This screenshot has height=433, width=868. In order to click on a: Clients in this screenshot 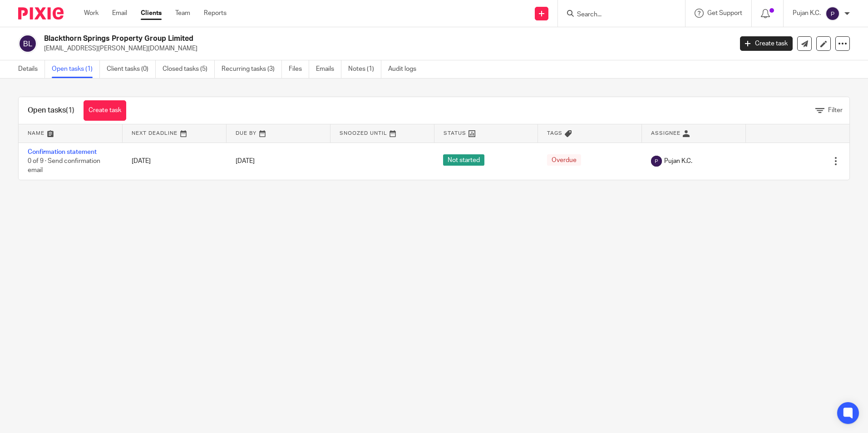, I will do `click(151, 13)`.